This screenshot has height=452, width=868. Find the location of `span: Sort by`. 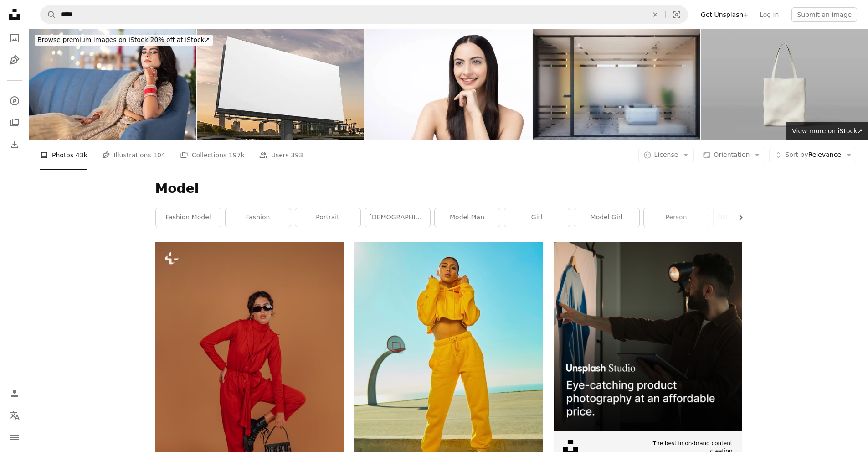

span: Sort by is located at coordinates (796, 155).